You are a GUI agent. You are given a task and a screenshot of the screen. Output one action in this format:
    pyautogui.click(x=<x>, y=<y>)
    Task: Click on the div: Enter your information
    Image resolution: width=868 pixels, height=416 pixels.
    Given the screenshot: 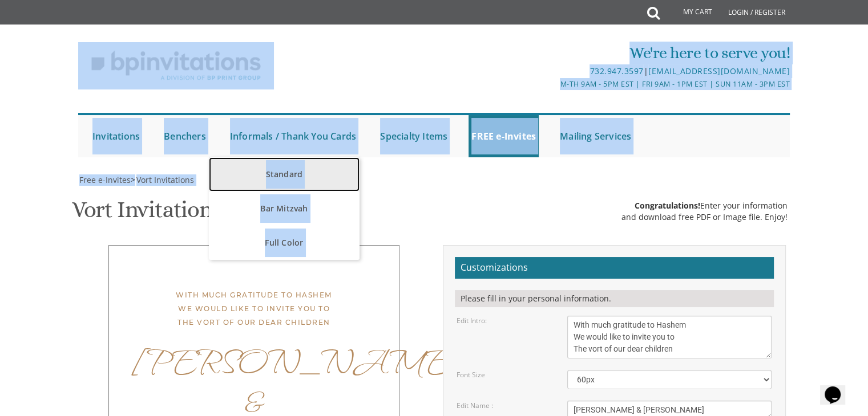 What is the action you would take?
    pyautogui.click(x=704, y=206)
    